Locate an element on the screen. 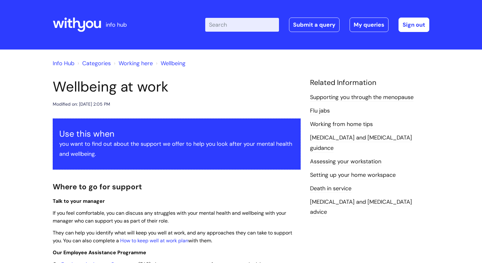  a: Supporting you through the menopause is located at coordinates (362, 98).